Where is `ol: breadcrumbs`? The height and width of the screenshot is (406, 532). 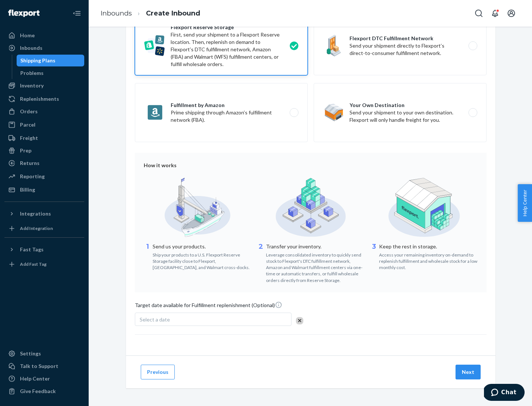
ol: breadcrumbs is located at coordinates (150, 13).